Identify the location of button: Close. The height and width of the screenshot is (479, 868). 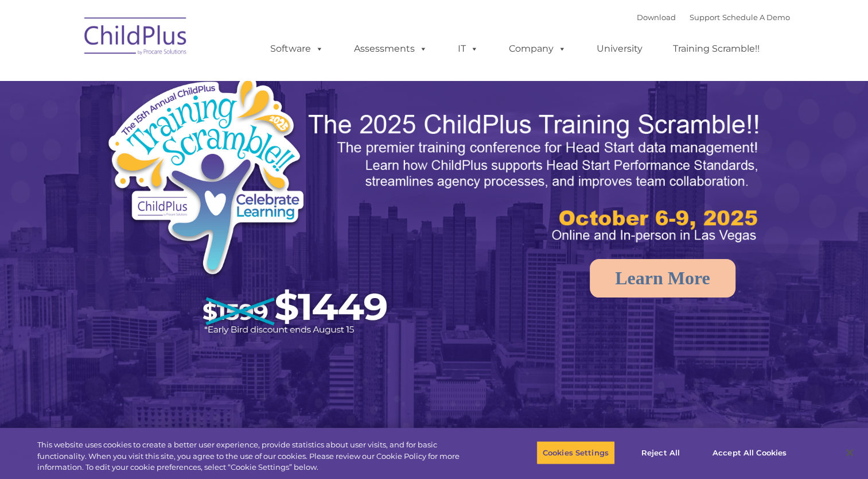
(850, 453).